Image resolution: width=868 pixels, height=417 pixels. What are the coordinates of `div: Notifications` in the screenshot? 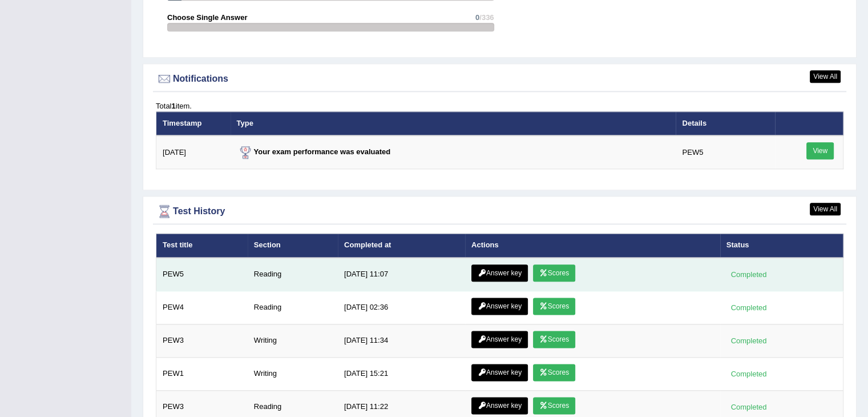 It's located at (500, 79).